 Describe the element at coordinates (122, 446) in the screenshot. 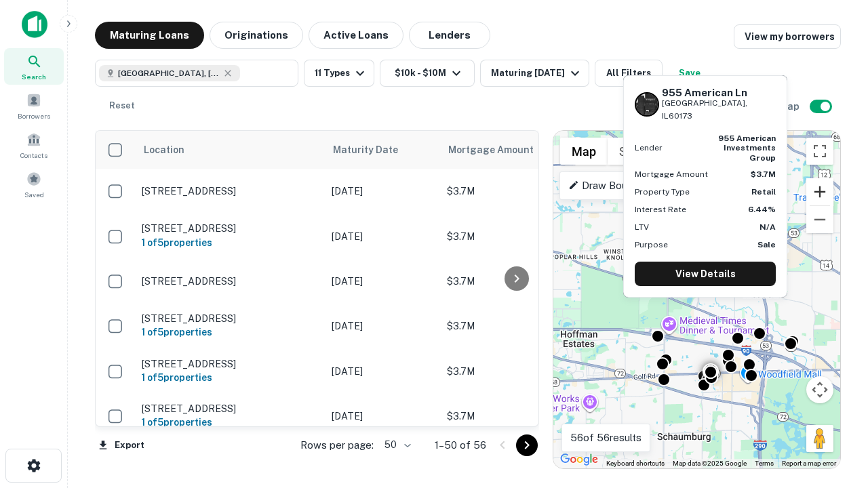

I see `button: Export` at that location.